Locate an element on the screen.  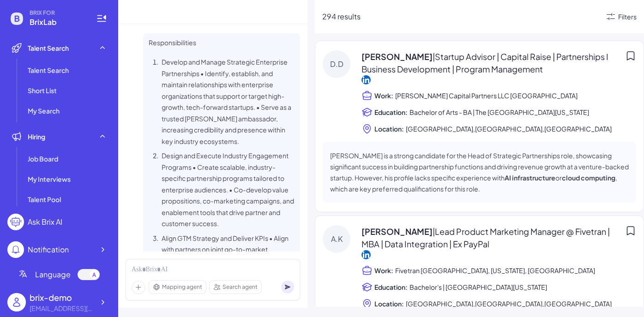
div: Notification is located at coordinates (48, 250).